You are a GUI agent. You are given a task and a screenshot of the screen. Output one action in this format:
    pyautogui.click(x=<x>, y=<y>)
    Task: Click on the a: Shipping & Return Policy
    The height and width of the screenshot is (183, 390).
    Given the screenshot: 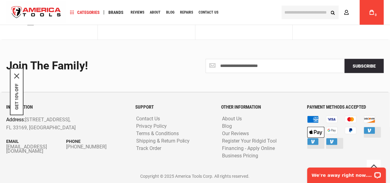 What is the action you would take?
    pyautogui.click(x=163, y=141)
    